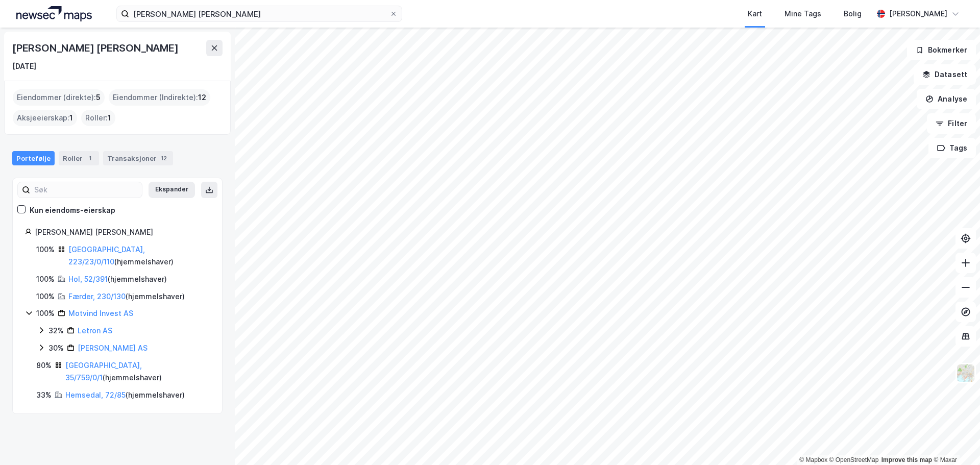 This screenshot has width=980, height=465. What do you see at coordinates (97, 296) in the screenshot?
I see `a: Færder, 230/130` at bounding box center [97, 296].